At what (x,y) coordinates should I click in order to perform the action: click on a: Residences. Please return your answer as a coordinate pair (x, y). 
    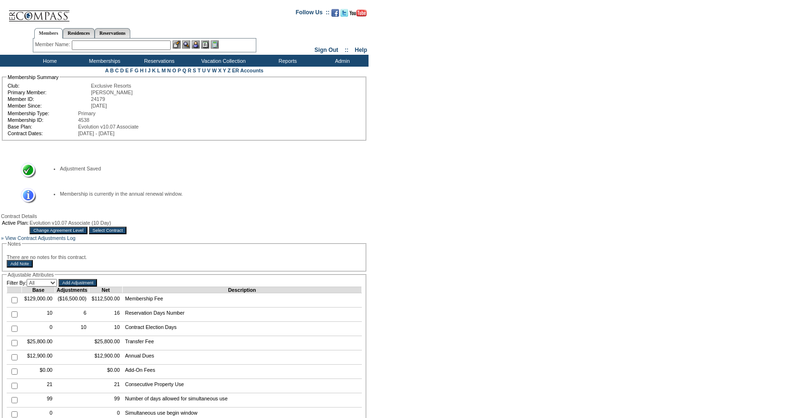
    Looking at the image, I should click on (78, 33).